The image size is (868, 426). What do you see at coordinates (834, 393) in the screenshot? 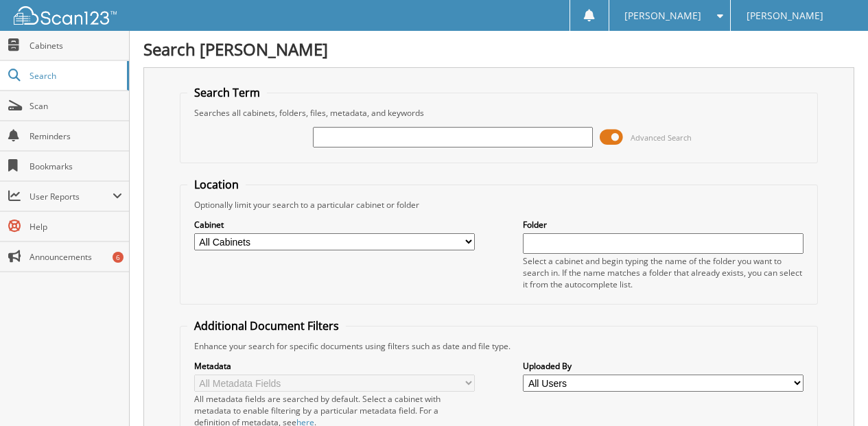
I see `div: Chat Widget` at bounding box center [834, 393].